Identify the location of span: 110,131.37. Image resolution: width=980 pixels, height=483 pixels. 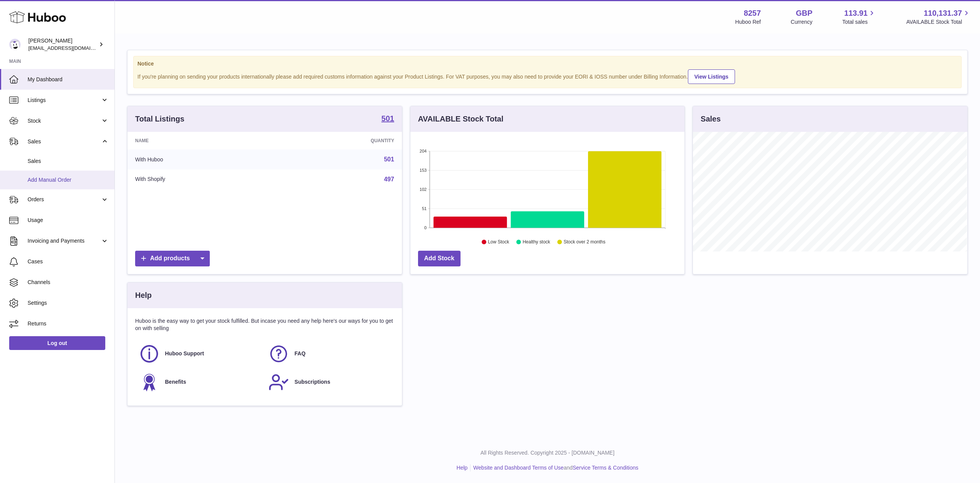
(943, 13).